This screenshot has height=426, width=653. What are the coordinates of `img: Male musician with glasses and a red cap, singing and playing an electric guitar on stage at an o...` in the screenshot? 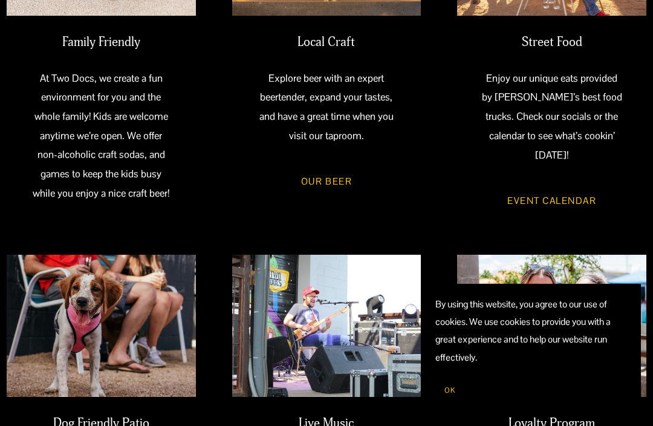 It's located at (327, 326).